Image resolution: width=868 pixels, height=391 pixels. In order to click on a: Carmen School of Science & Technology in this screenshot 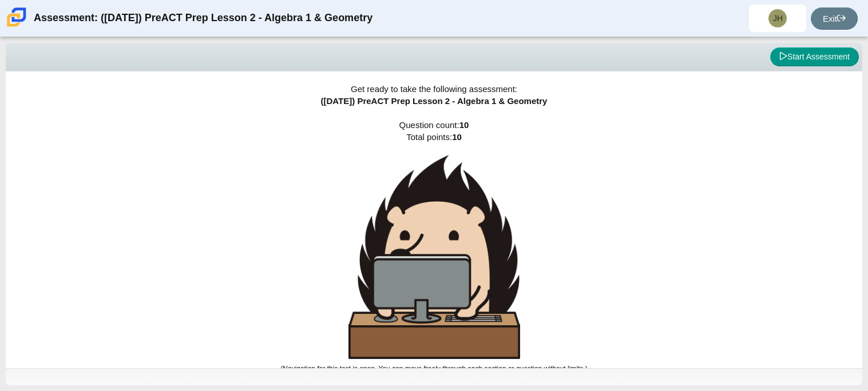, I will do `click(17, 26)`.